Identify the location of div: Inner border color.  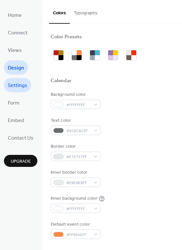
(75, 172).